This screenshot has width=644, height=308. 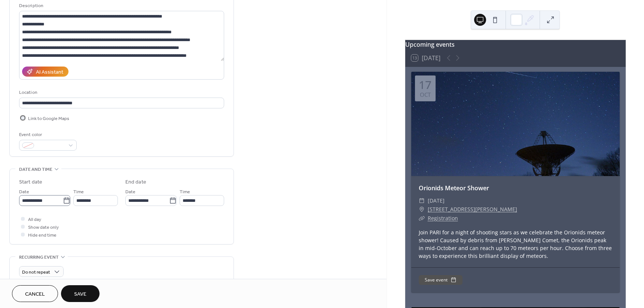 I want to click on span: Date and time, so click(x=36, y=170).